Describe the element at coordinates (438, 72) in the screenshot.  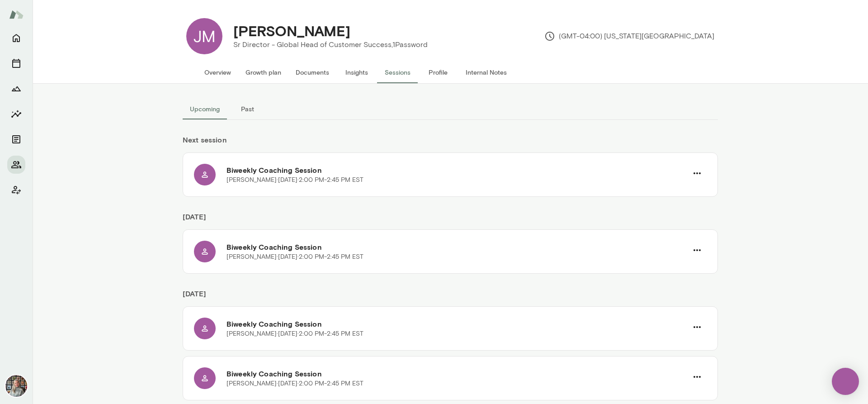
I see `button: Profile` at that location.